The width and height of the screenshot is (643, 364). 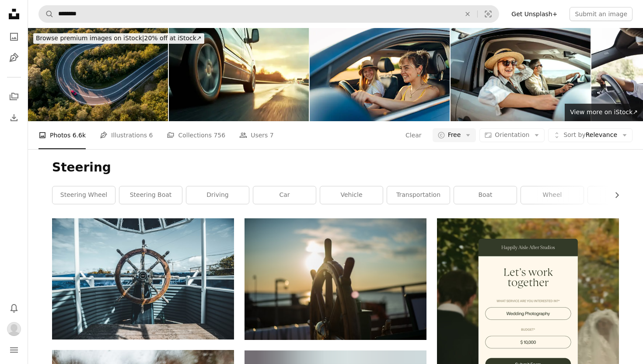 I want to click on a: Collections, so click(x=14, y=97).